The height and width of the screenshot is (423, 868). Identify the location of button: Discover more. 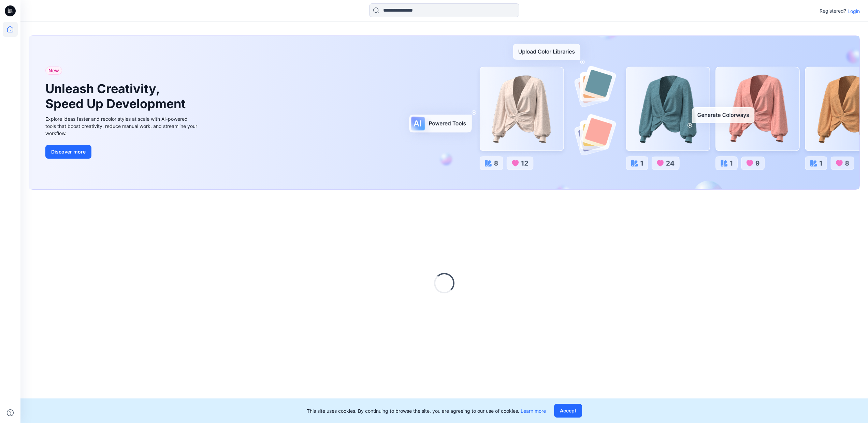
(68, 152).